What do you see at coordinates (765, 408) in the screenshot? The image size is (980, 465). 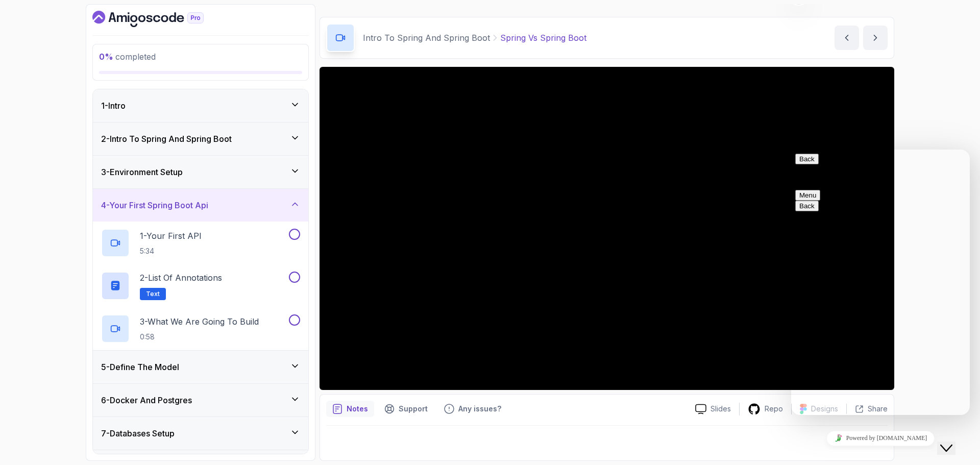 I see `a: Repo` at bounding box center [765, 408].